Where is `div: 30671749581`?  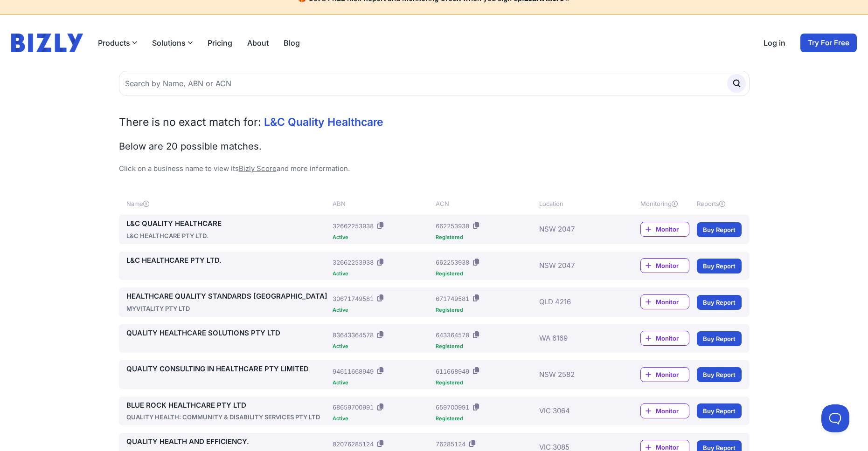
div: 30671749581 is located at coordinates (353, 299).